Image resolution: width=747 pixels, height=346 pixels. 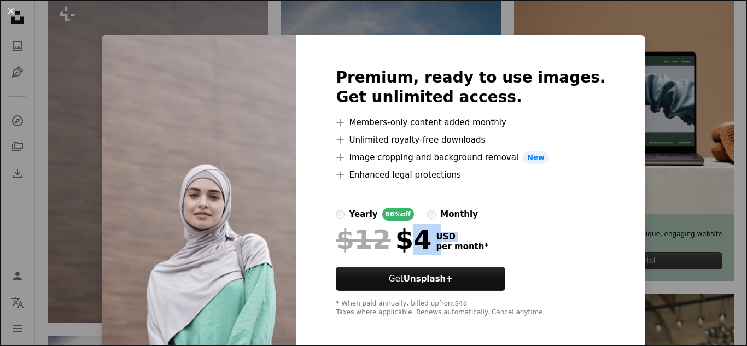 I want to click on div: 66% off, so click(x=398, y=214).